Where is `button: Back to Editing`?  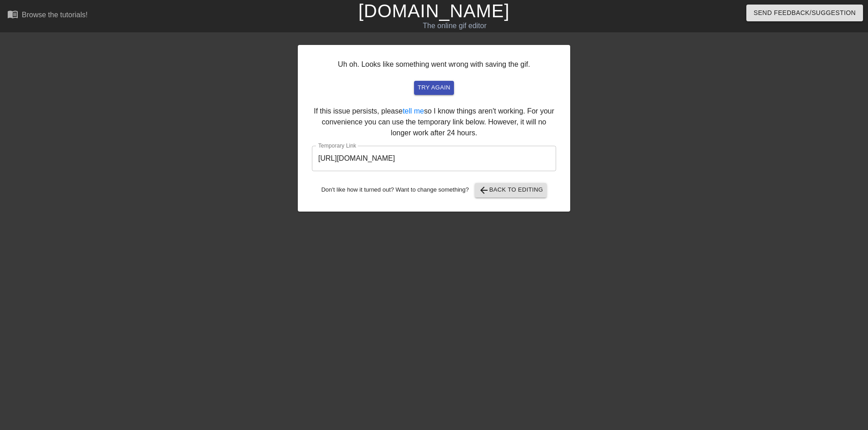 button: Back to Editing is located at coordinates (511, 191).